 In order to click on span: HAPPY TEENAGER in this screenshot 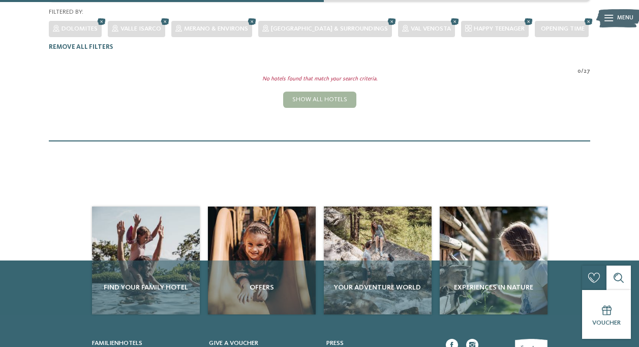, I will do `click(499, 28)`.